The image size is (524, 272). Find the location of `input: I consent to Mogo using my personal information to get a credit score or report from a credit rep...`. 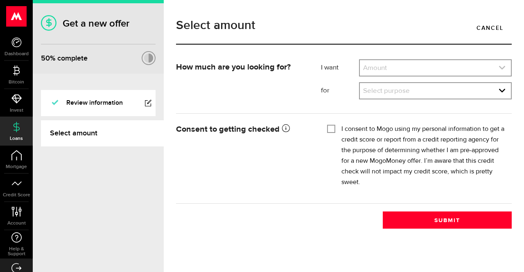

input: I consent to Mogo using my personal information to get a credit score or report from a credit rep... is located at coordinates (331, 128).